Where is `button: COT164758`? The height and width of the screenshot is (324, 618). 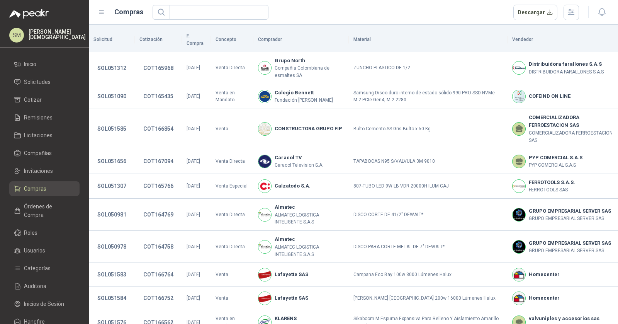 button: COT164758 is located at coordinates (158, 246).